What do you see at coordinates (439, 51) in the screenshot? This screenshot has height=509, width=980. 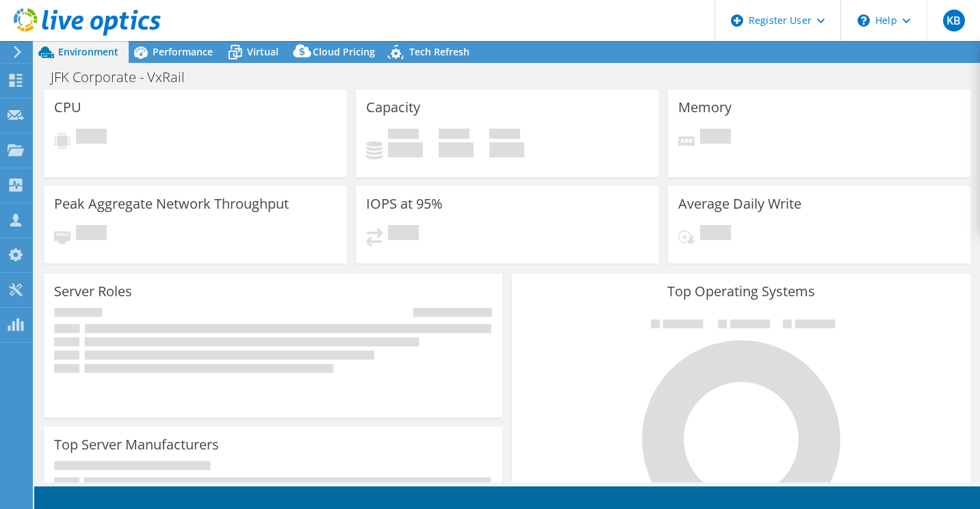 I see `span: Tech Refresh` at bounding box center [439, 51].